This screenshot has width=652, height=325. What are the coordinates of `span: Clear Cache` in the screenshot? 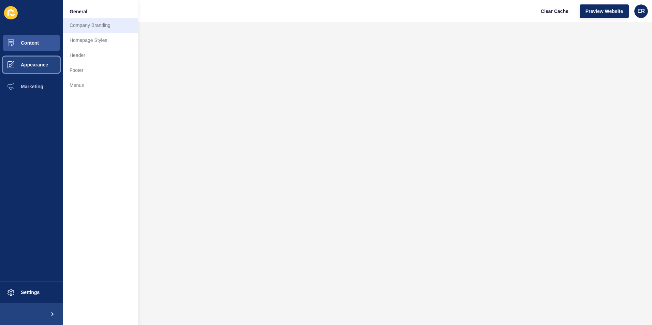 It's located at (554, 11).